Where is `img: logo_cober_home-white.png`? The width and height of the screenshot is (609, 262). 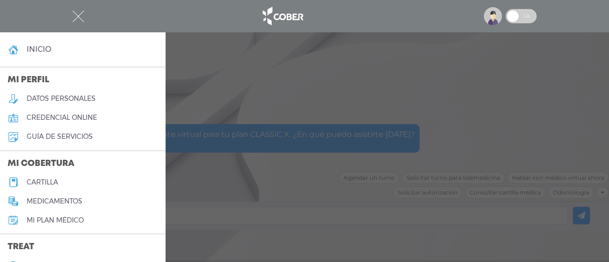
img: logo_cober_home-white.png is located at coordinates (282, 16).